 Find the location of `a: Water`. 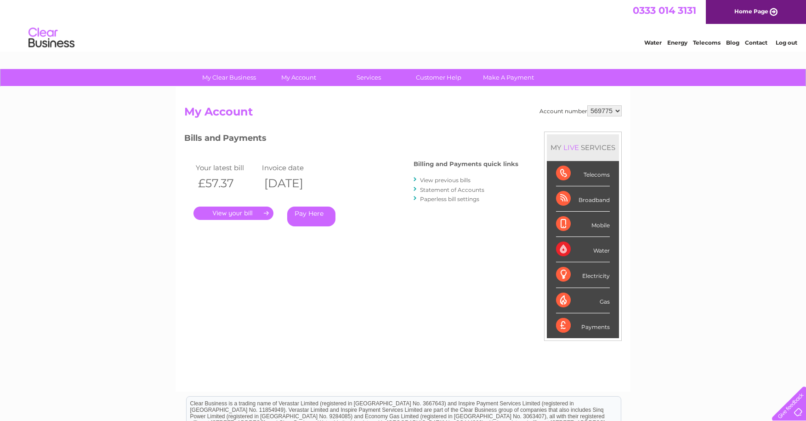

a: Water is located at coordinates (653, 42).